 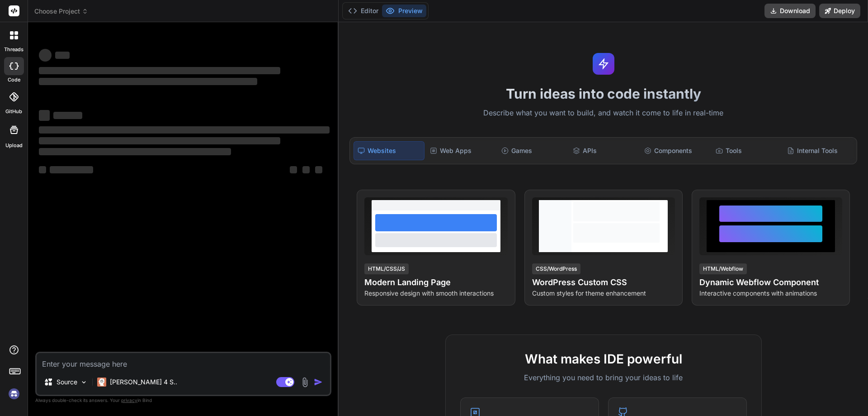 What do you see at coordinates (675, 151) in the screenshot?
I see `div: Components` at bounding box center [675, 151].